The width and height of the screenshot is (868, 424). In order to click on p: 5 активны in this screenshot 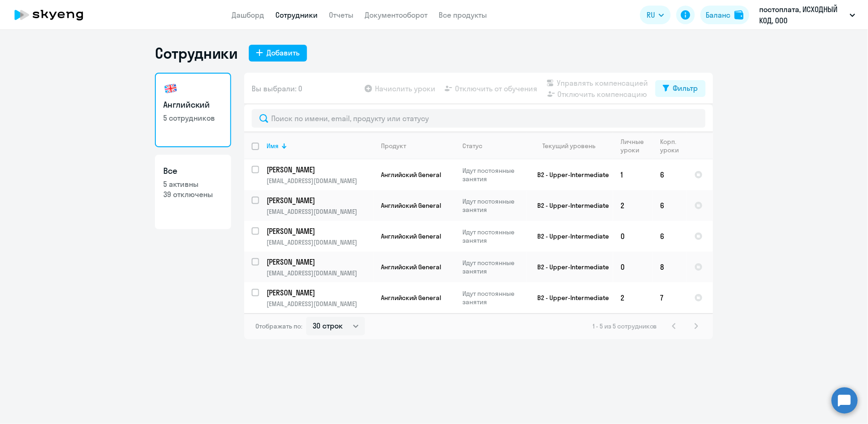, I will do `click(193, 184)`.